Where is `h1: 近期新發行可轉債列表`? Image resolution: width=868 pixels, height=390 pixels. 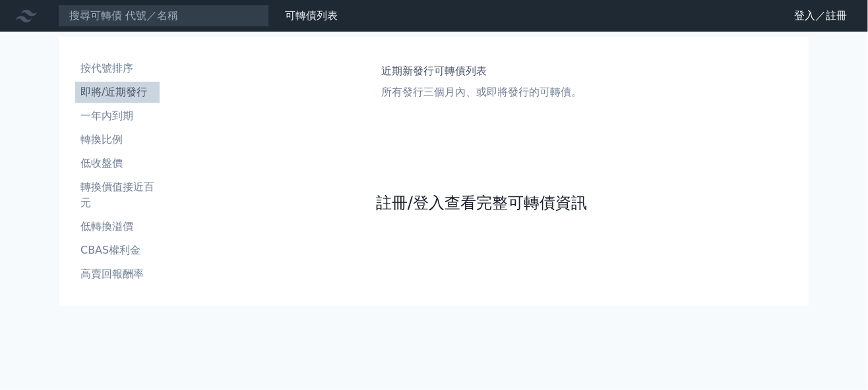 h1: 近期新發行可轉債列表 is located at coordinates (482, 71).